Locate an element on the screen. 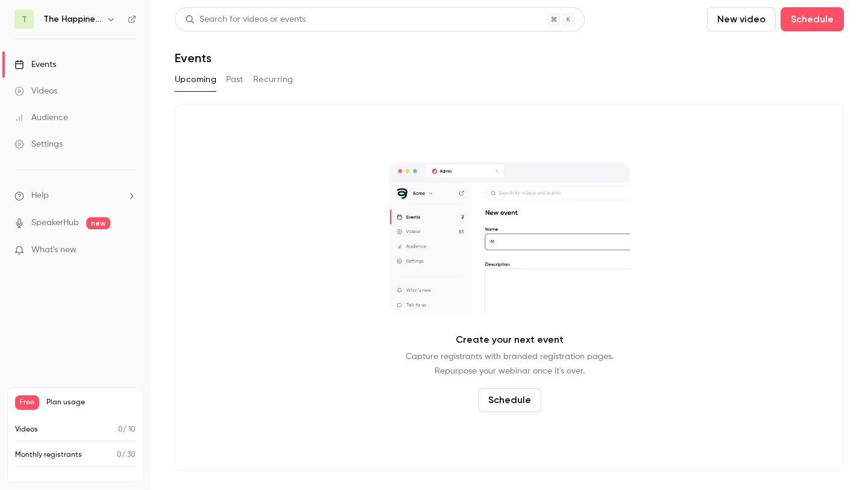  div: Search for videos or events is located at coordinates (245, 19).